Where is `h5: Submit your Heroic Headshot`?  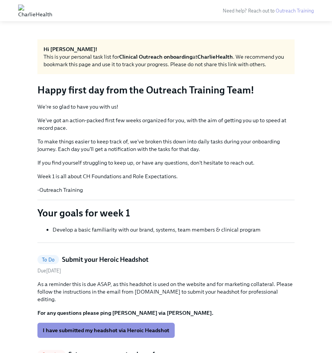 h5: Submit your Heroic Headshot is located at coordinates (105, 260).